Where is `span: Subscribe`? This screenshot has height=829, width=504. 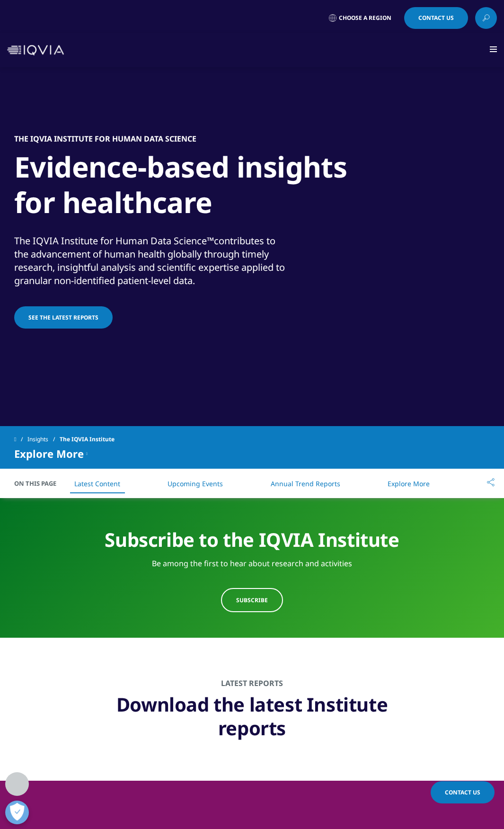
span: Subscribe is located at coordinates (252, 600).